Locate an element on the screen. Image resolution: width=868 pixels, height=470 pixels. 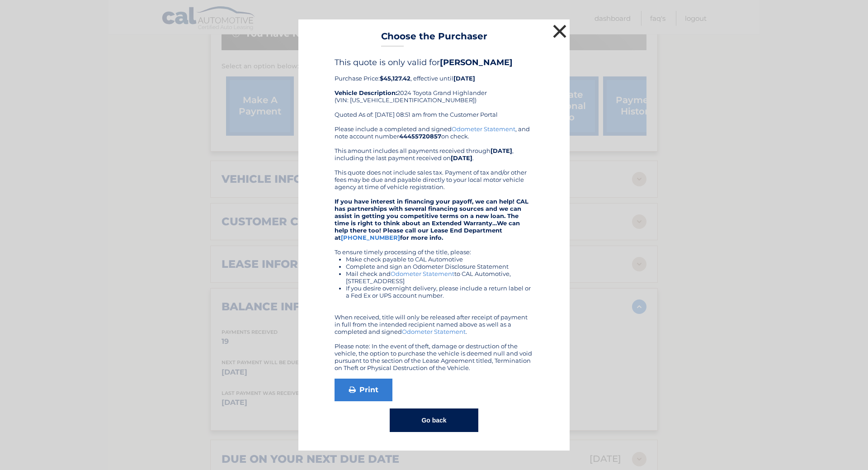
div: Purchase Price: , effective until 2024 Toyota Grand Highlander (VIN: [US_VEHICLE_IDENTIFICATION_N... is located at coordinates (434, 91).